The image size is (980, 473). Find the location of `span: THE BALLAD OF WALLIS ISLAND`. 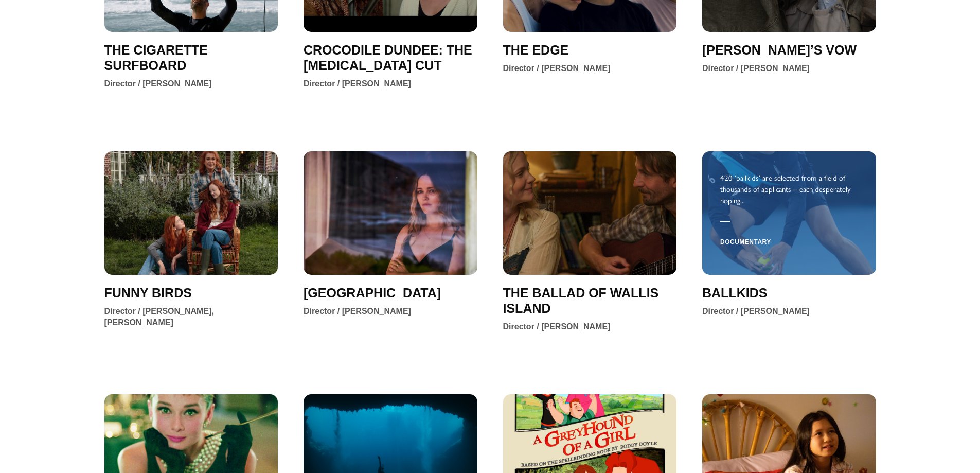

span: THE BALLAD OF WALLIS ISLAND is located at coordinates (590, 301).